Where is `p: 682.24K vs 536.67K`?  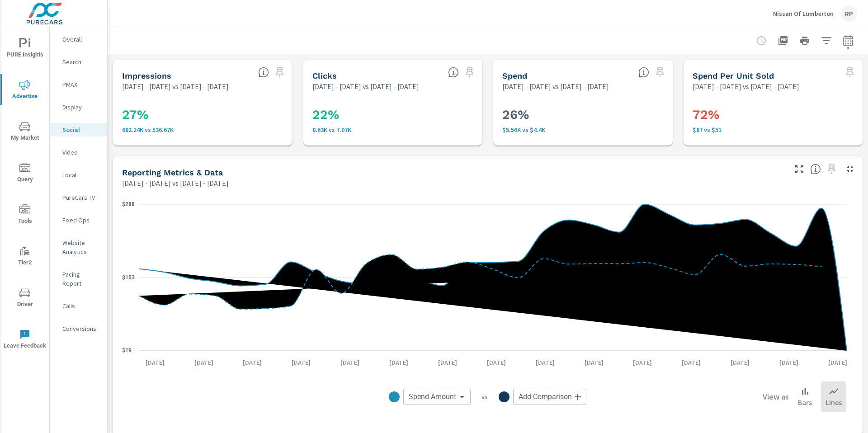 p: 682.24K vs 536.67K is located at coordinates (203, 130).